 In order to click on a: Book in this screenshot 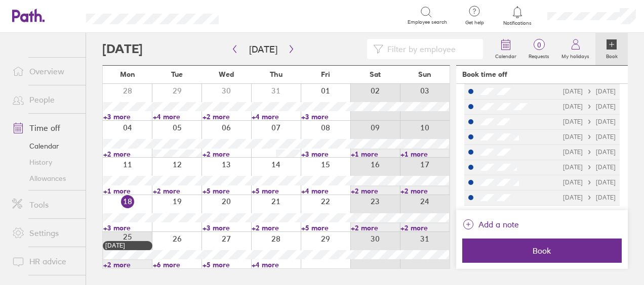, I will do `click(611, 49)`.